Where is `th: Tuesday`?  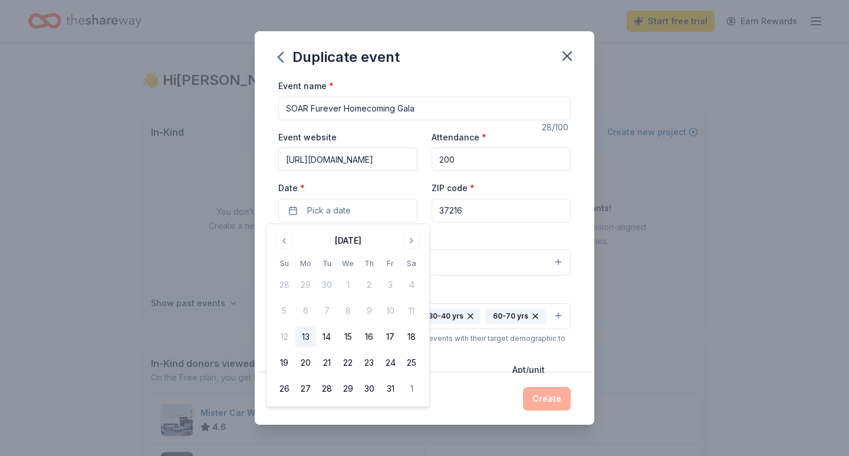 th: Tuesday is located at coordinates (327, 263).